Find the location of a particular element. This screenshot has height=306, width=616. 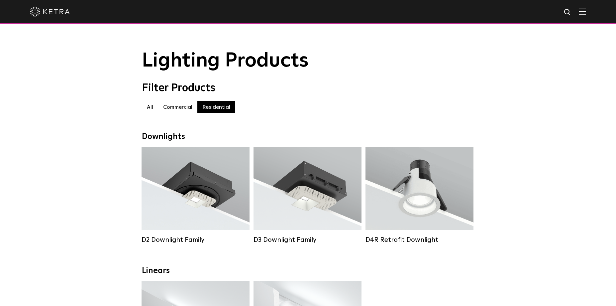

label: Residential is located at coordinates (216, 107).